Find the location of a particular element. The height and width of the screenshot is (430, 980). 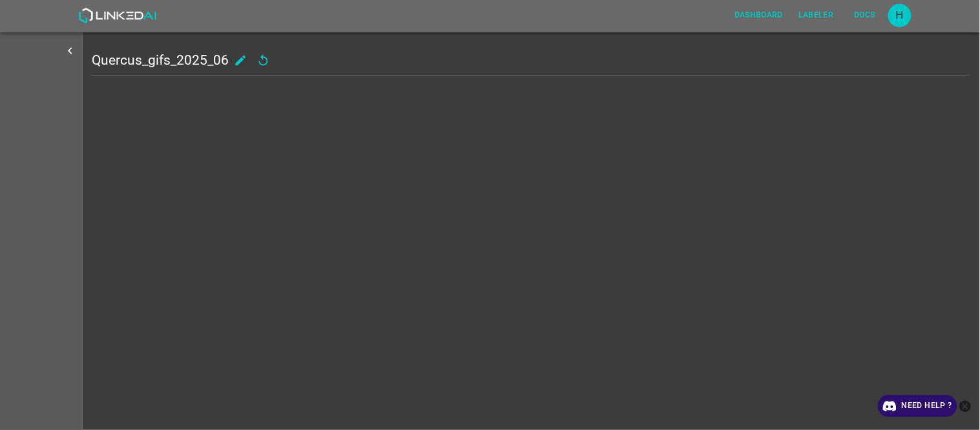

button: Dashboard is located at coordinates (759, 15).